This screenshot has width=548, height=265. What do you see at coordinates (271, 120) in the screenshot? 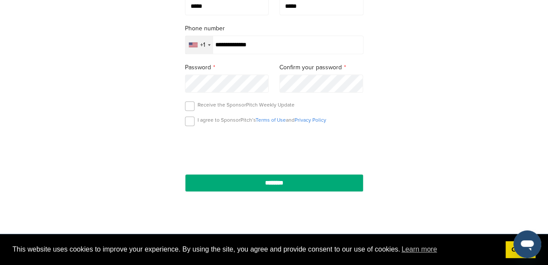
I see `a: Terms of Use` at bounding box center [271, 120].